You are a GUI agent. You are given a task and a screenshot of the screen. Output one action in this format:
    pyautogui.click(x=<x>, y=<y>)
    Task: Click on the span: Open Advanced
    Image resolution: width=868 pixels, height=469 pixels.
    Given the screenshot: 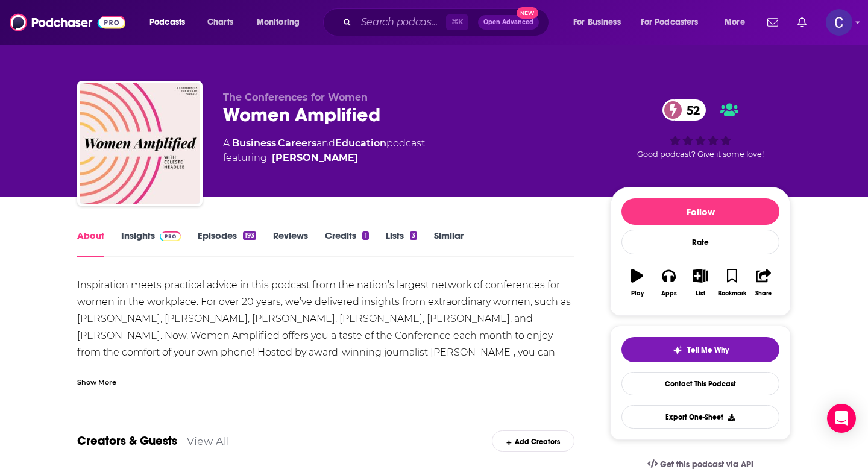 What is the action you would take?
    pyautogui.click(x=508, y=22)
    